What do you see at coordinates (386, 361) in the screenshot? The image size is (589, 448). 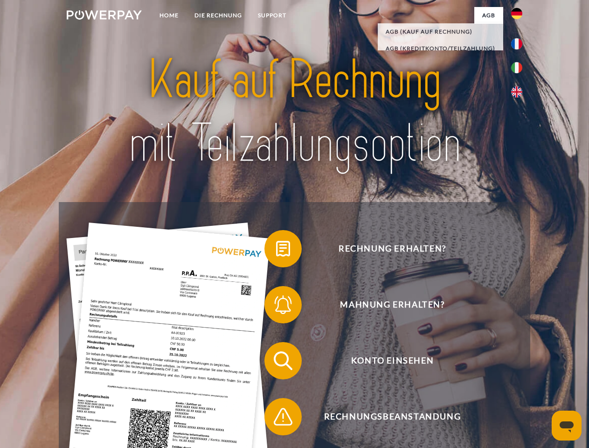 I see `a: Konto einsehen` at bounding box center [386, 361].